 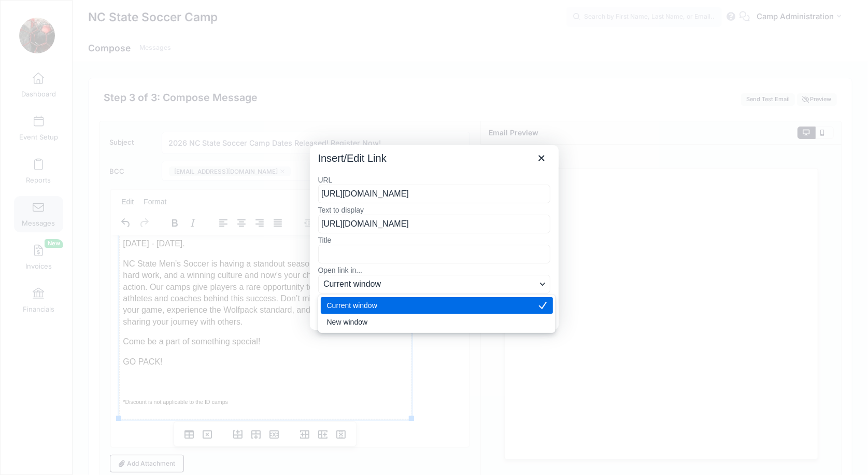 What do you see at coordinates (430, 284) in the screenshot?
I see `span: Current window` at bounding box center [430, 284].